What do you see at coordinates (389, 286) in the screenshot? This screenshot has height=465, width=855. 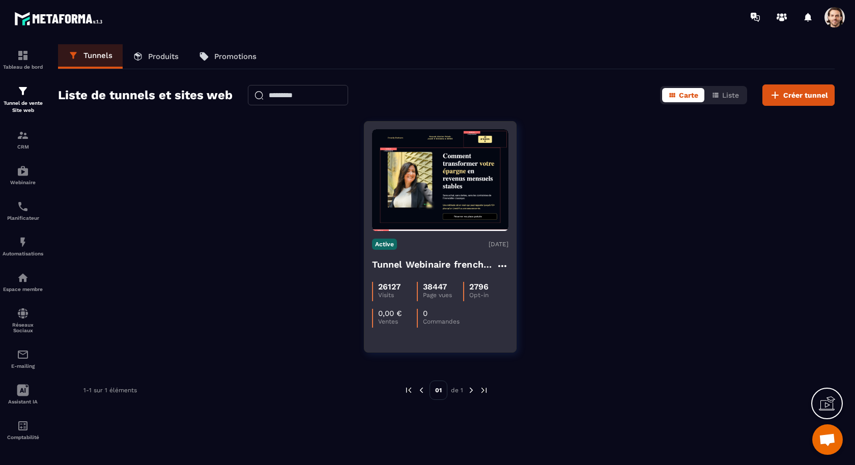 I see `p: 26127` at bounding box center [389, 286].